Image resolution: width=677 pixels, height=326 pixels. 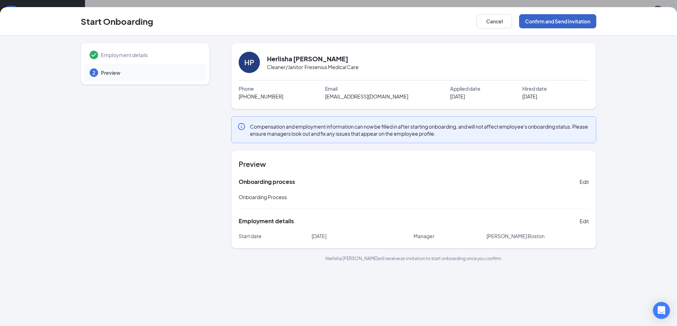 I want to click on span: Employment details, so click(x=150, y=55).